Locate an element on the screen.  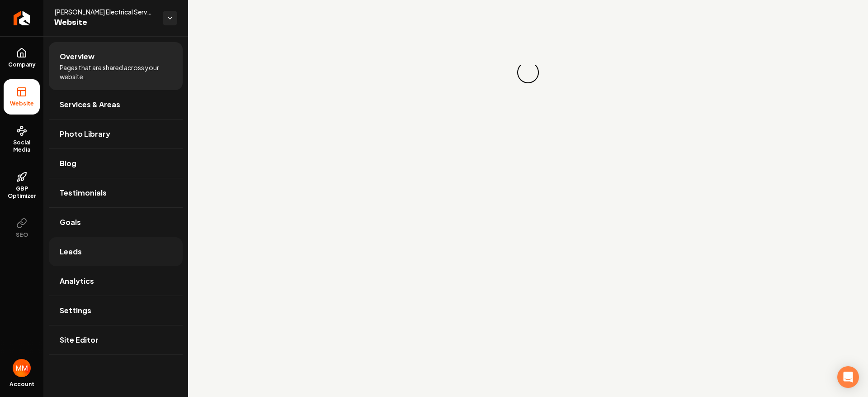
span: Site Editor is located at coordinates (79, 340).